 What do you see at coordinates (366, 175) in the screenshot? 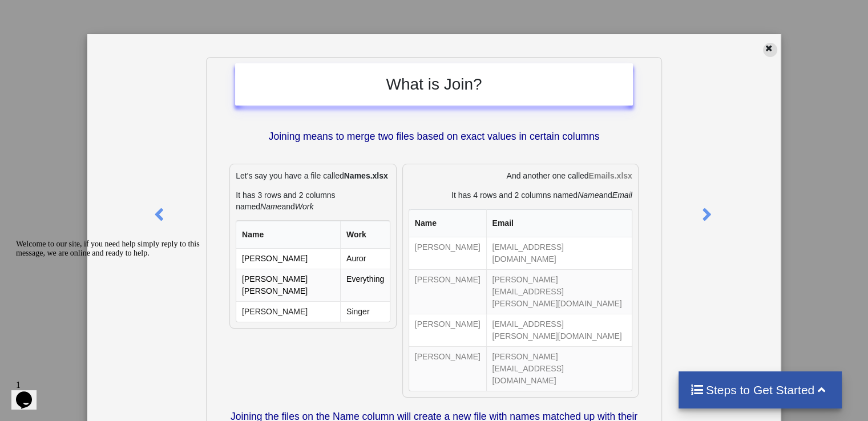
I see `b: Names.xlsx` at bounding box center [366, 175].